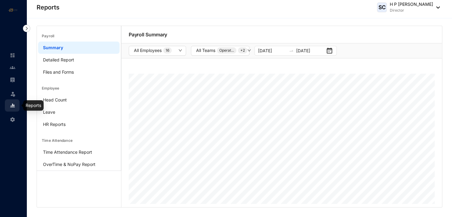 The image size is (452, 217). I want to click on img: logo, so click(13, 10).